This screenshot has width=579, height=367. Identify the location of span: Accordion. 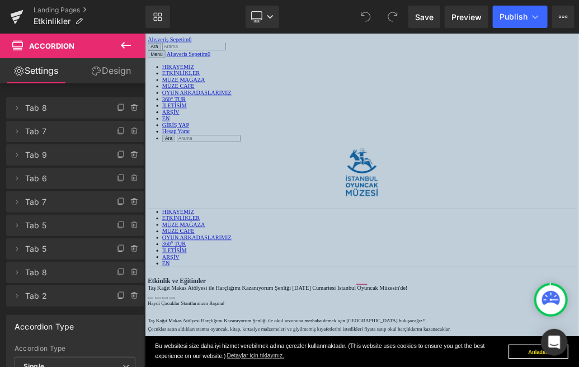
(51, 46).